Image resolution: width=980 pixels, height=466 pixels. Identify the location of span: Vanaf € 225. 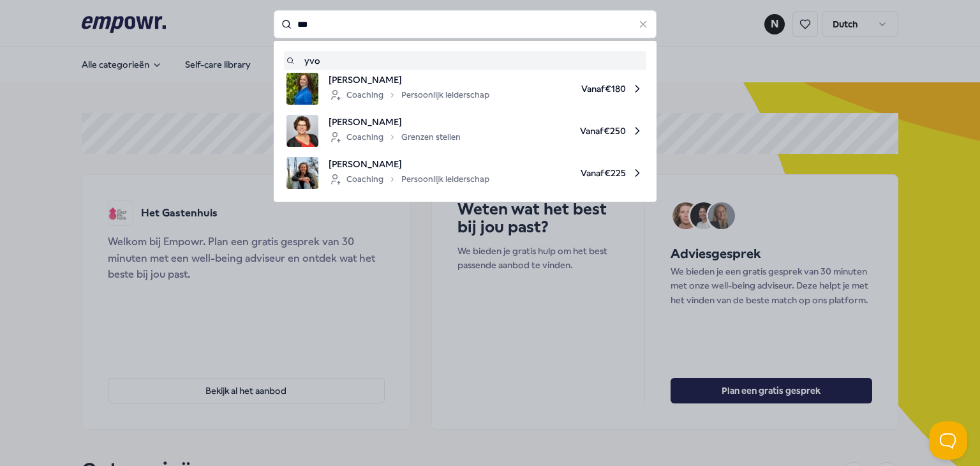
(571, 173).